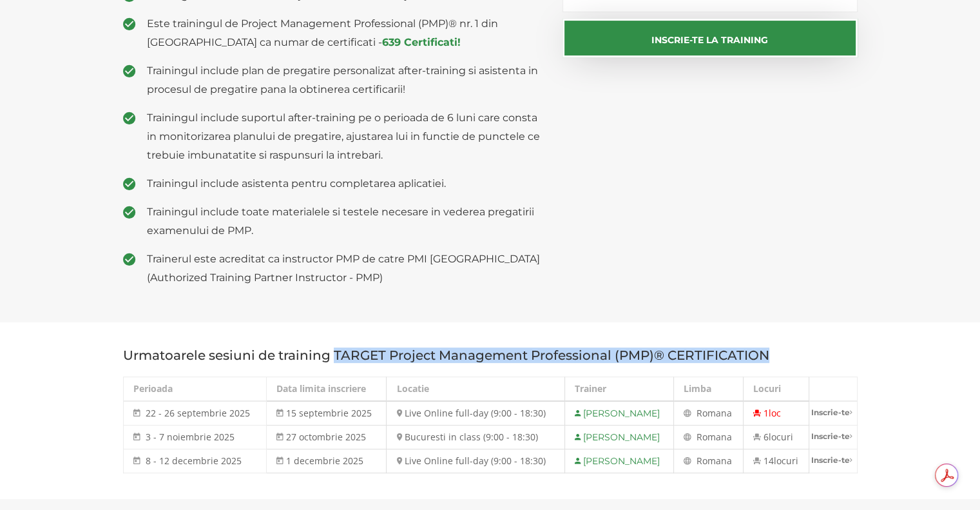  I want to click on td: 14, so click(776, 461).